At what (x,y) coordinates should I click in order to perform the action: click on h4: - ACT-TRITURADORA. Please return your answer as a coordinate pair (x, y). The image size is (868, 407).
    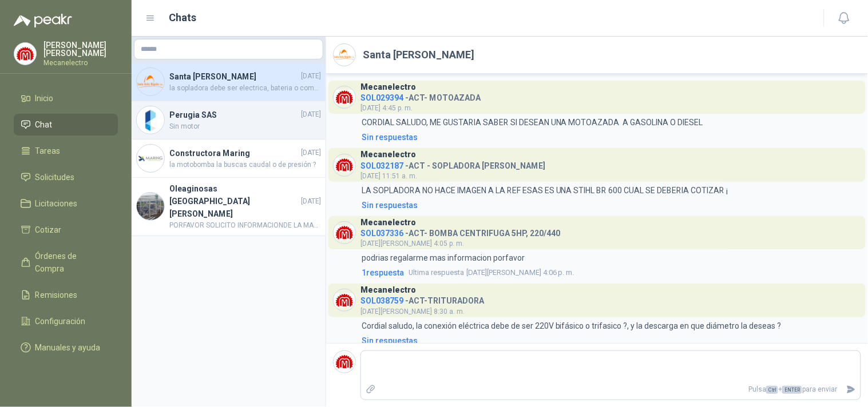
    Looking at the image, I should click on (423, 299).